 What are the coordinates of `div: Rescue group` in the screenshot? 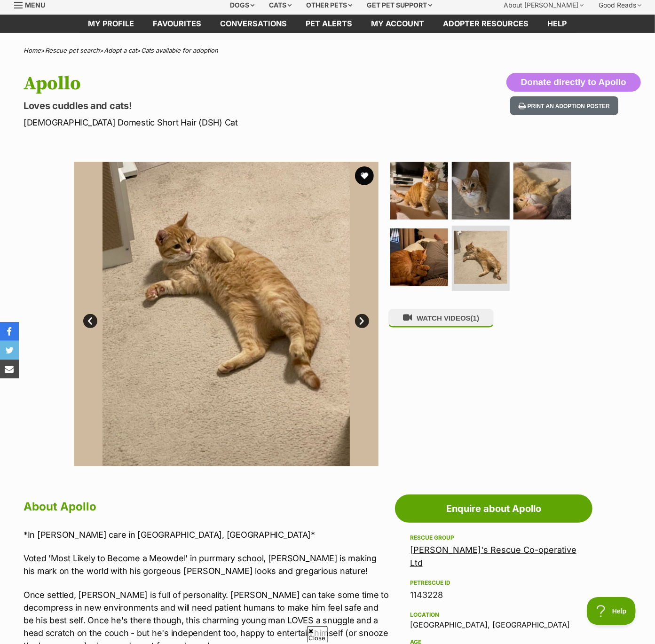 It's located at (493, 538).